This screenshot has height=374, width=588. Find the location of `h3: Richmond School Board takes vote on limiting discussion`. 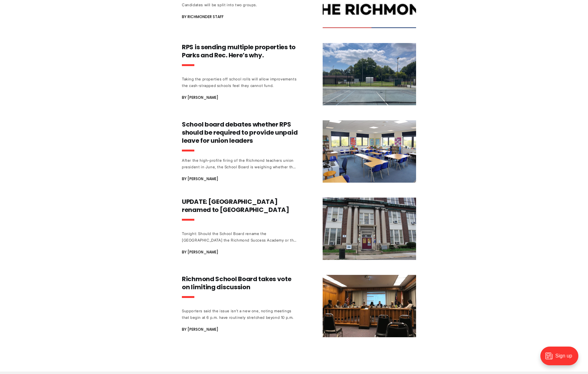

h3: Richmond School Board takes vote on limiting discussion is located at coordinates (240, 283).